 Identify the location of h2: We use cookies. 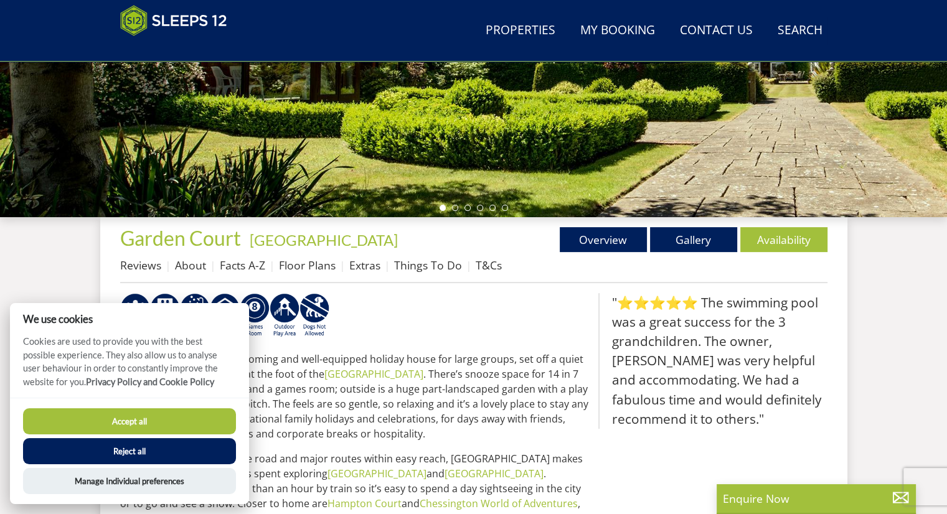
(129, 319).